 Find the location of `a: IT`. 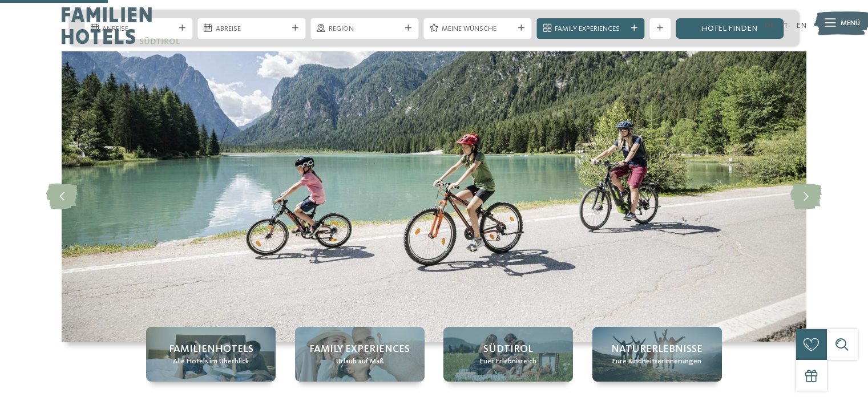

a: IT is located at coordinates (785, 26).